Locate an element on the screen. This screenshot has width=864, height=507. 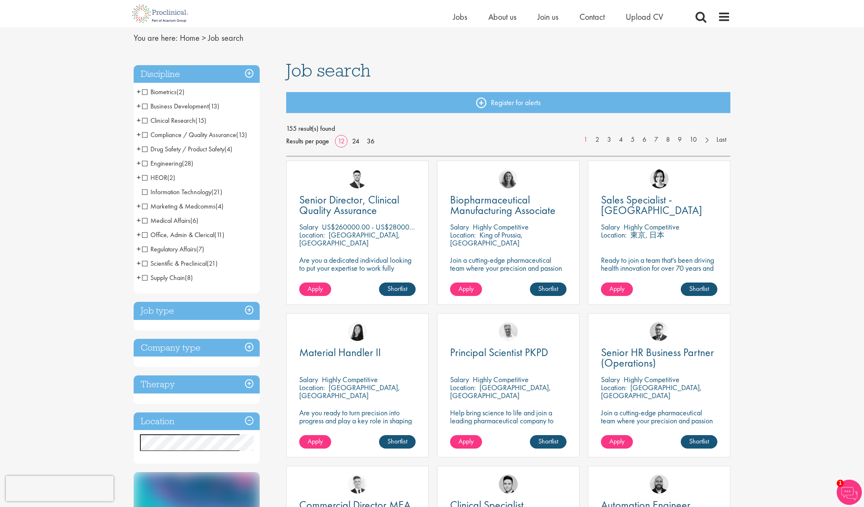
a: 6 is located at coordinates (644, 139).